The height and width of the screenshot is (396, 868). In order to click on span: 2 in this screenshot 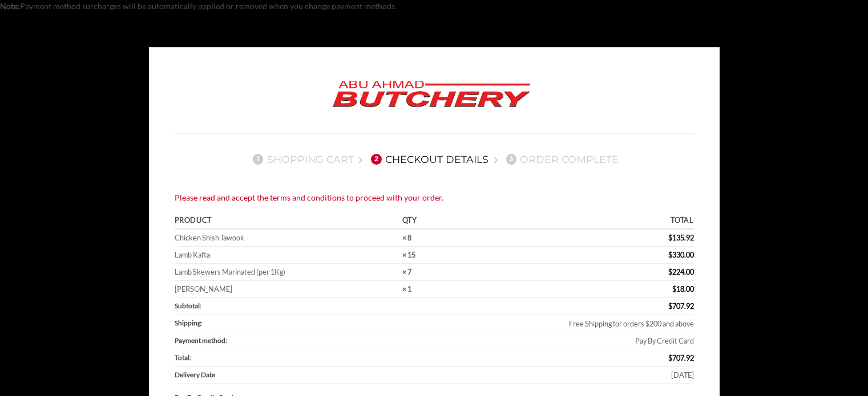, I will do `click(376, 159)`.